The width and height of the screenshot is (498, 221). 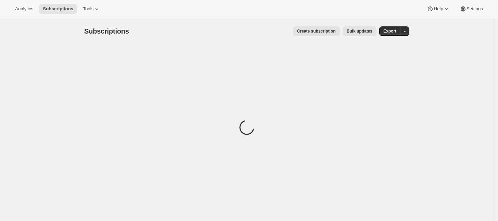 What do you see at coordinates (438, 9) in the screenshot?
I see `span: Help` at bounding box center [438, 9].